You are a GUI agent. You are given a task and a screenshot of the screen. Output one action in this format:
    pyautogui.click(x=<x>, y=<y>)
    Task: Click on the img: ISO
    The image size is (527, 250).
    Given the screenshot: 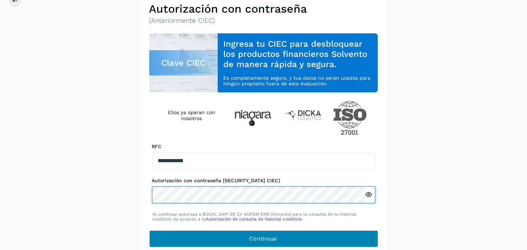 What is the action you would take?
    pyautogui.click(x=350, y=118)
    